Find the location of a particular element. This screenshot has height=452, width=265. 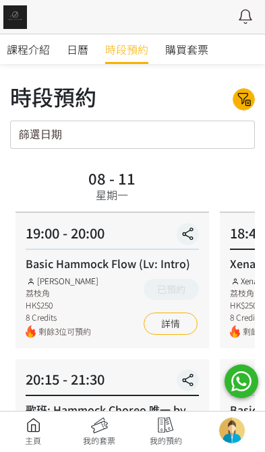

span: 課程介紹 is located at coordinates (28, 49).